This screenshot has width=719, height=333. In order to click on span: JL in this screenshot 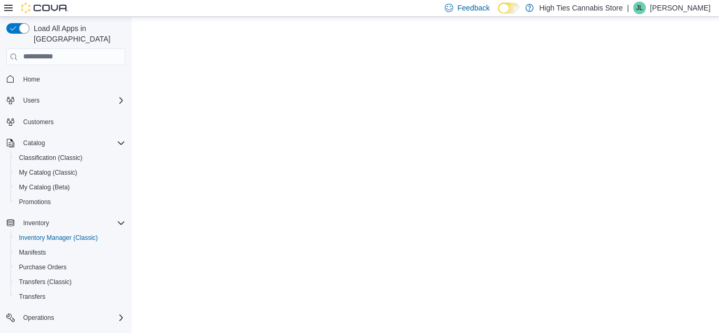, I will do `click(639, 8)`.